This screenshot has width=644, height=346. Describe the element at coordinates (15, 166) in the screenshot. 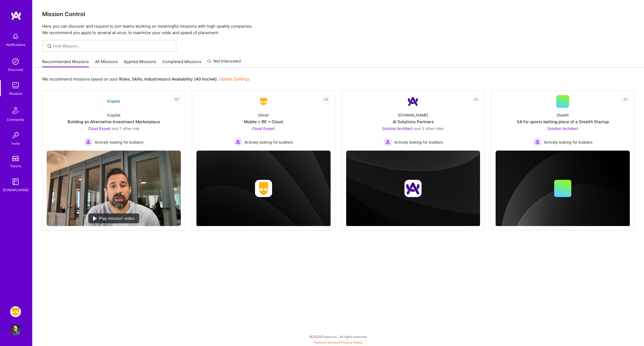

I see `div: Tokens` at that location.